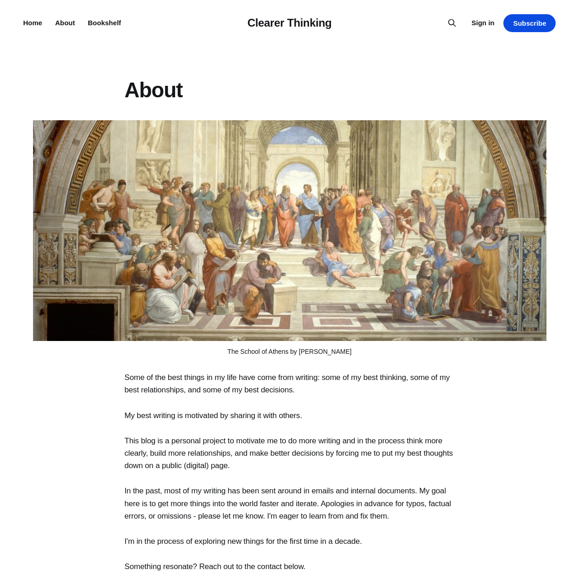 This screenshot has width=579, height=581. I want to click on p: Some of the best things in my life have come from writing: some of my best thinking, some of my b..., so click(290, 383).